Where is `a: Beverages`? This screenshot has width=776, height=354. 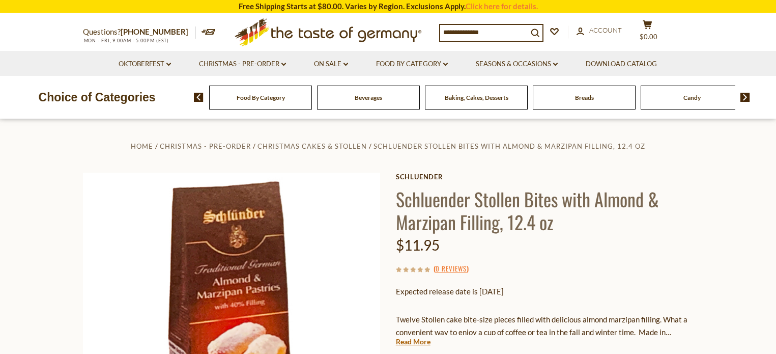 a: Beverages is located at coordinates (368, 97).